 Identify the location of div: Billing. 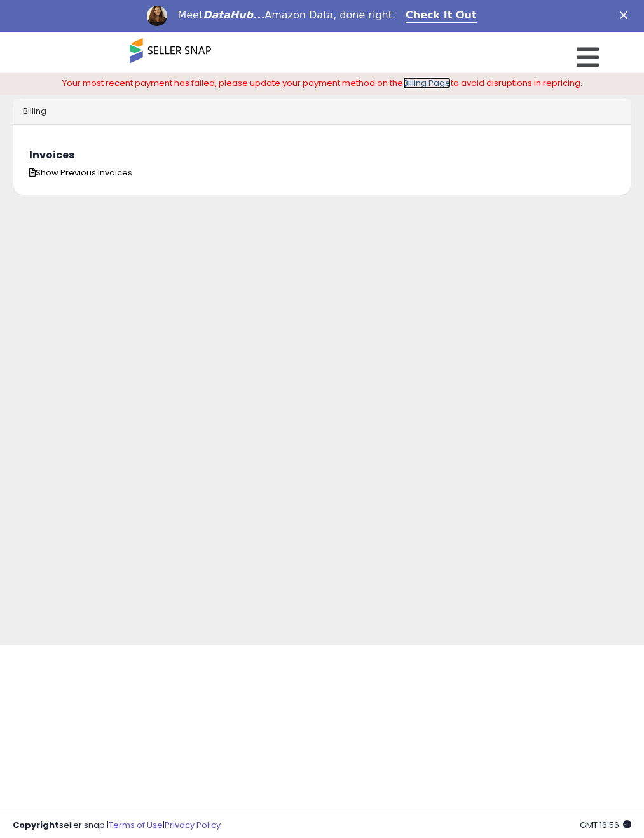
(322, 112).